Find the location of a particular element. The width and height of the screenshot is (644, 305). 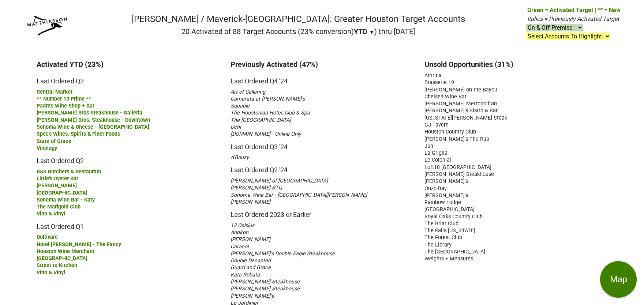

span: Andiron is located at coordinates (239, 232).